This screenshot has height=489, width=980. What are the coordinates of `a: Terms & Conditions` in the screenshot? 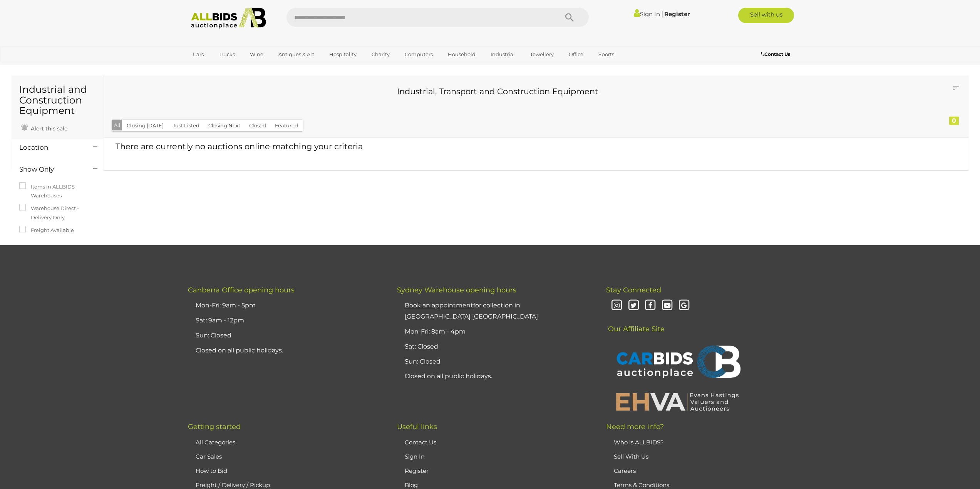 It's located at (642, 485).